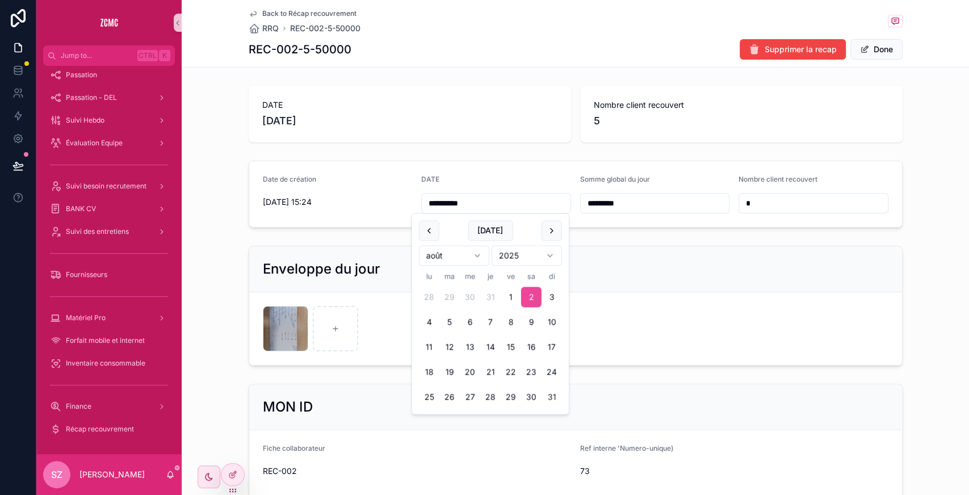 This screenshot has height=495, width=969. I want to click on span: Fournisseurs, so click(86, 275).